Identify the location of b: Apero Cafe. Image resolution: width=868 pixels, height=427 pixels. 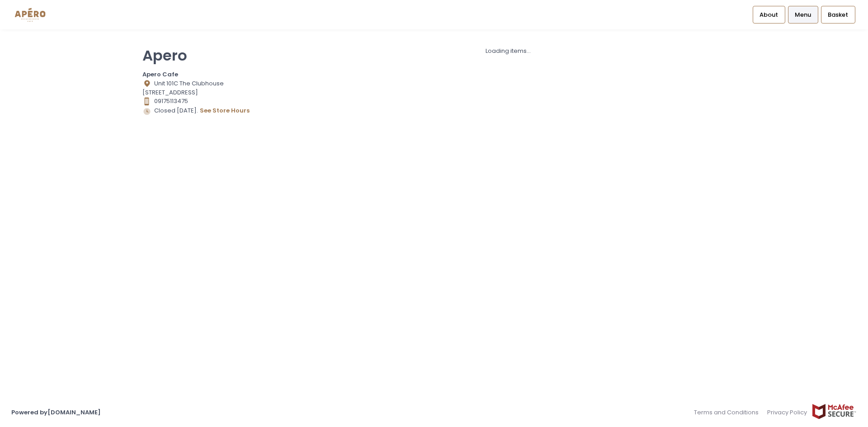
(160, 74).